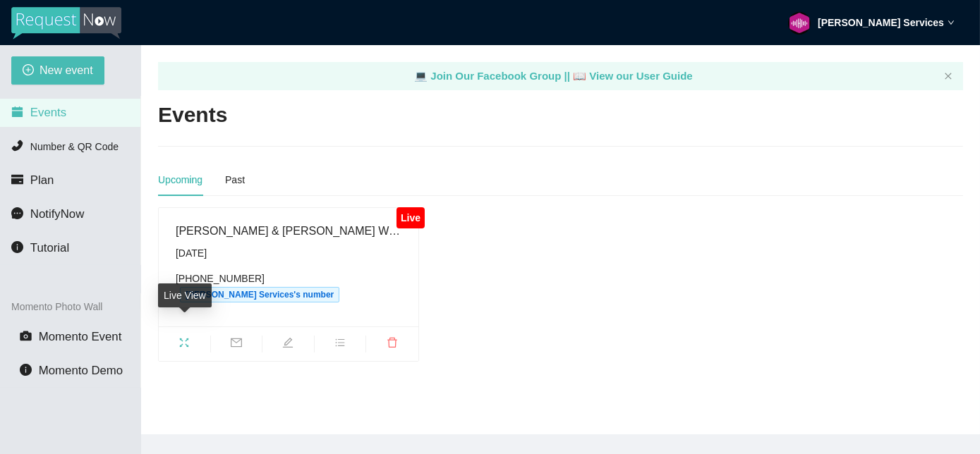 This screenshot has height=454, width=980. What do you see at coordinates (392, 345) in the screenshot?
I see `span: delete` at bounding box center [392, 345].